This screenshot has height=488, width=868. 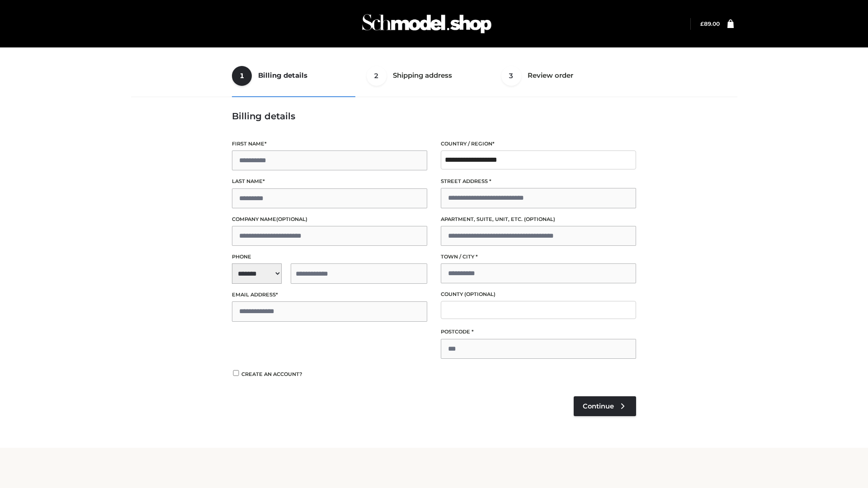 I want to click on span: Continue, so click(x=598, y=406).